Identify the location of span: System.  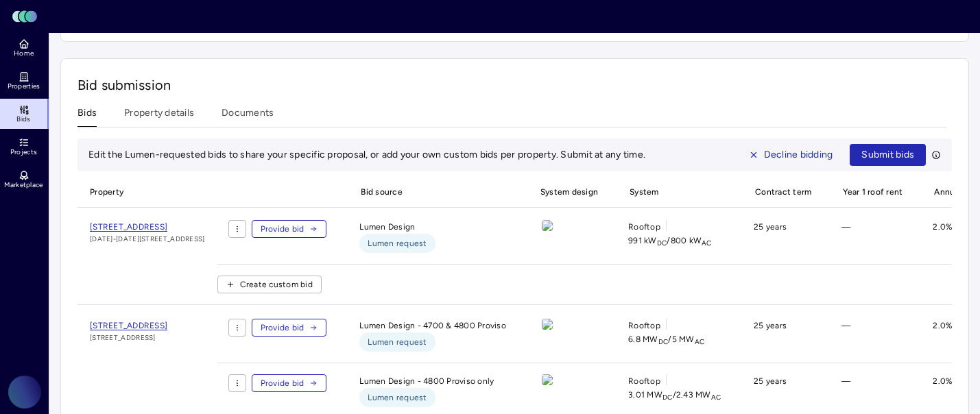
(675, 192).